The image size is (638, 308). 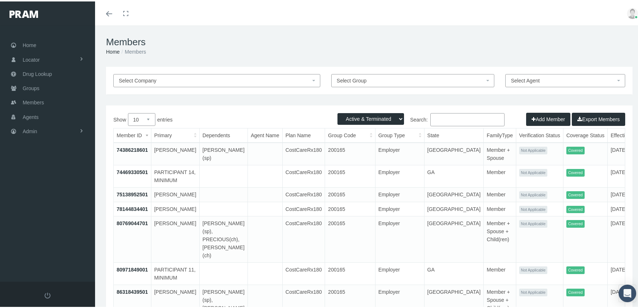 I want to click on label: Search:, so click(x=437, y=118).